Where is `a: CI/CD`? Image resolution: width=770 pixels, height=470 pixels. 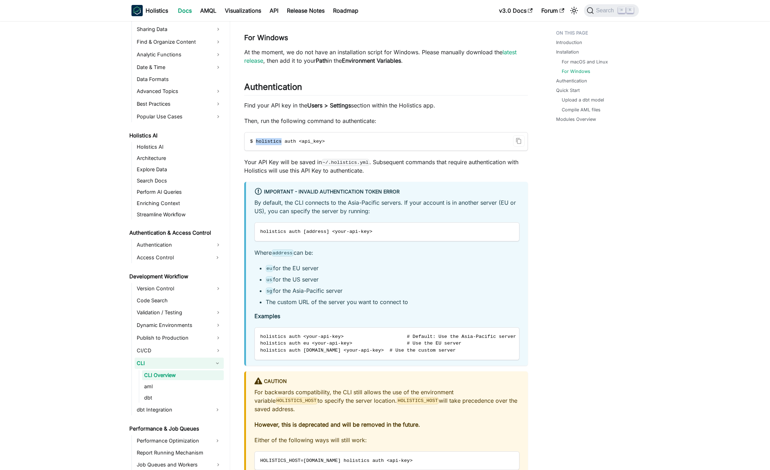
a: CI/CD is located at coordinates (179, 351).